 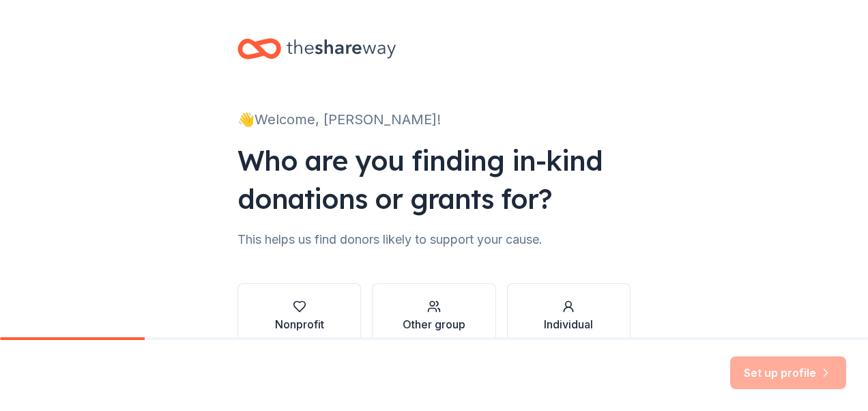 What do you see at coordinates (299, 324) in the screenshot?
I see `div: Nonprofit` at bounding box center [299, 324].